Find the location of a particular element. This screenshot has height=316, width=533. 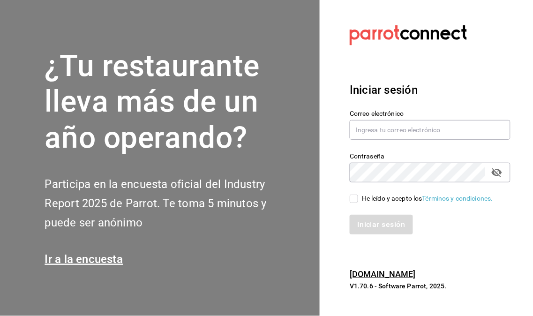

input: Ingresa tu correo electrónico is located at coordinates (430, 130).